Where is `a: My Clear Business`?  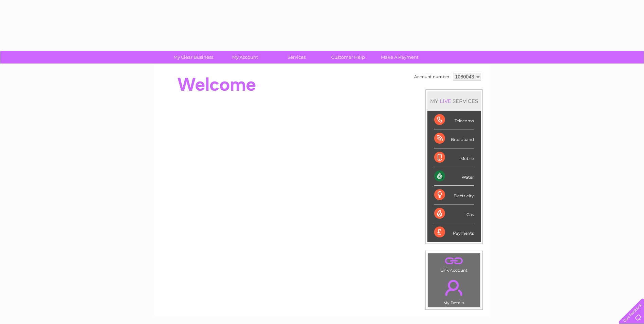 a: My Clear Business is located at coordinates (193, 57).